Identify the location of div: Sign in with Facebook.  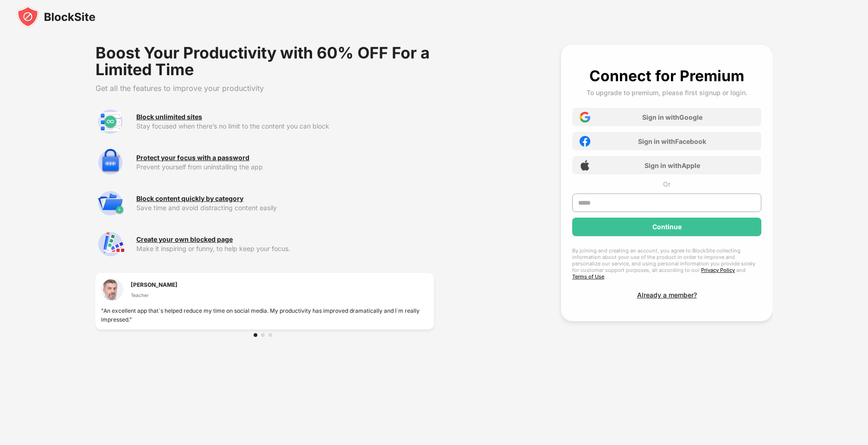
(671, 141).